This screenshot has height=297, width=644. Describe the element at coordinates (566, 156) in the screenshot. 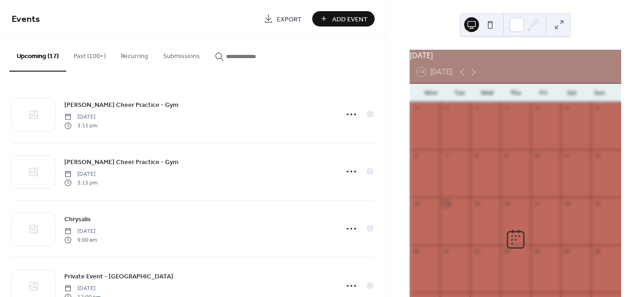

I see `div: 11` at that location.